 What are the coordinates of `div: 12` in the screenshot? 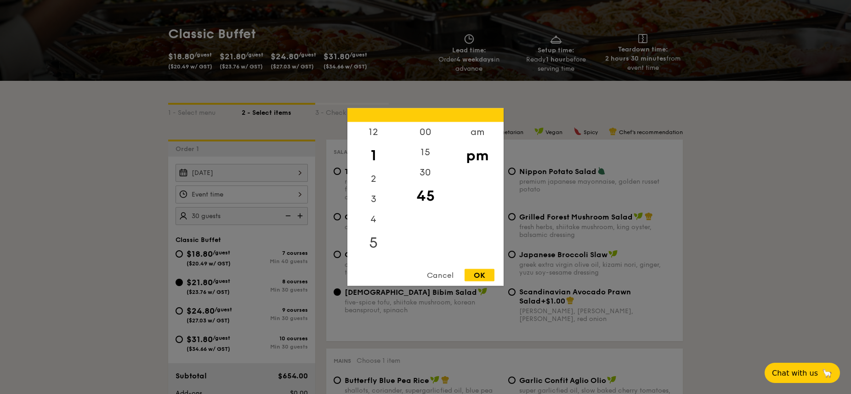 It's located at (373, 132).